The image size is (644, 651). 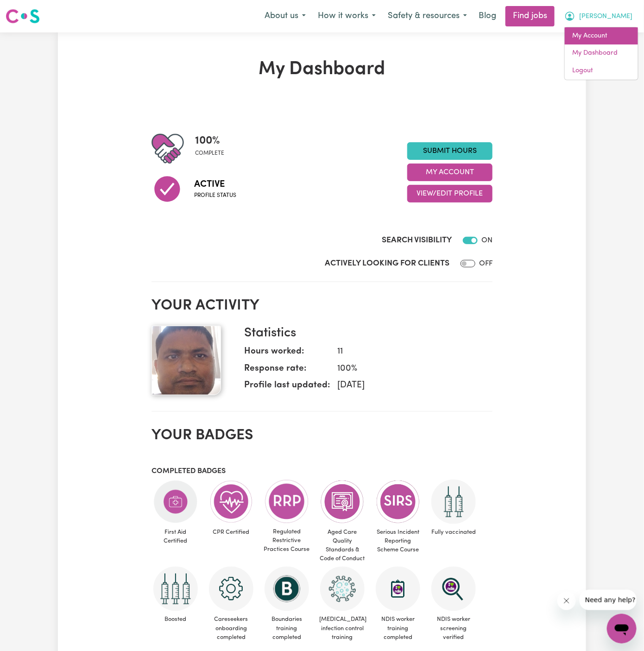 I want to click on button: About us, so click(x=285, y=16).